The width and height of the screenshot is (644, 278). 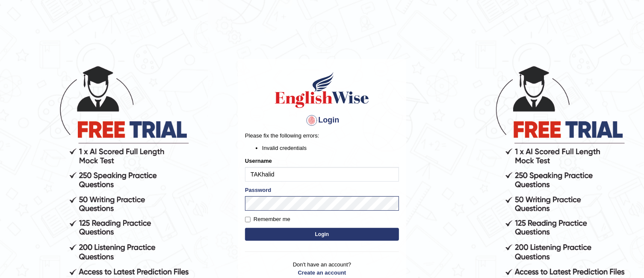 I want to click on a: Create an account, so click(x=322, y=272).